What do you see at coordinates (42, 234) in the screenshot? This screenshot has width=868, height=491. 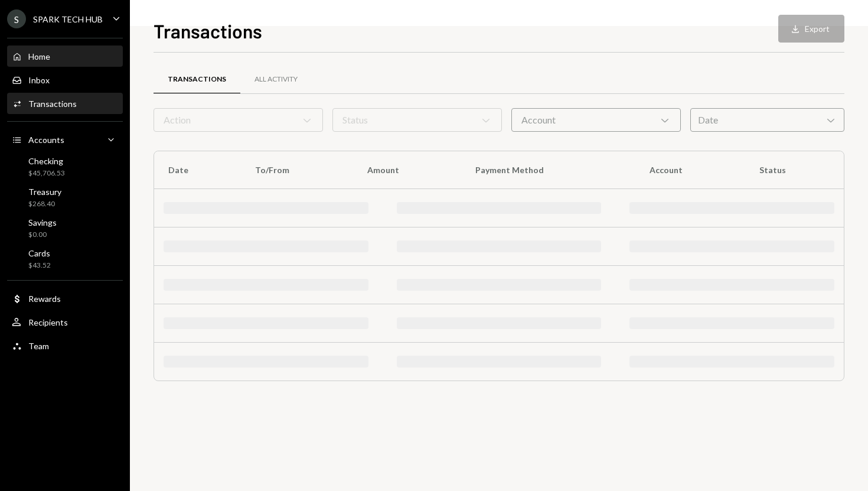 I see `div: $0.00` at bounding box center [42, 234].